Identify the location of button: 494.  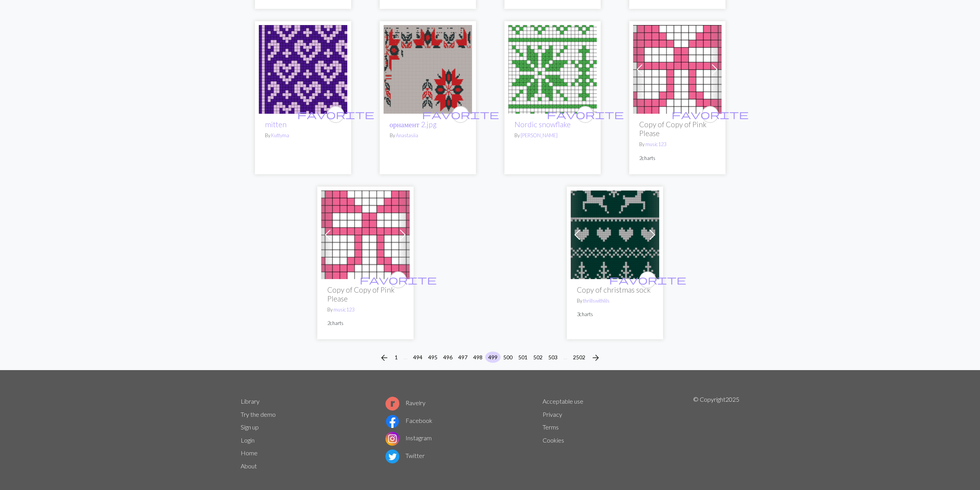
(418, 357).